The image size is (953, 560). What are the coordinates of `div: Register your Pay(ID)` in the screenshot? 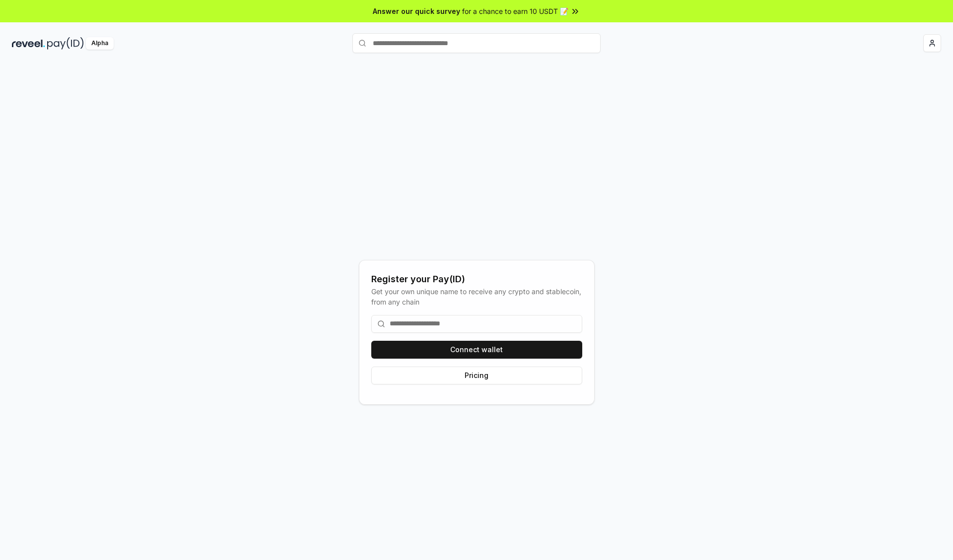 It's located at (476, 279).